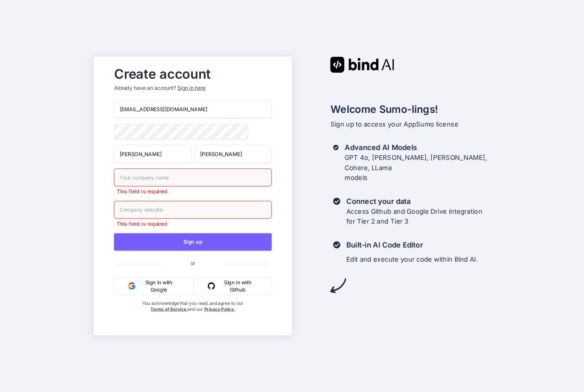 The image size is (584, 392). I want to click on button: Sign in with Google, so click(153, 286).